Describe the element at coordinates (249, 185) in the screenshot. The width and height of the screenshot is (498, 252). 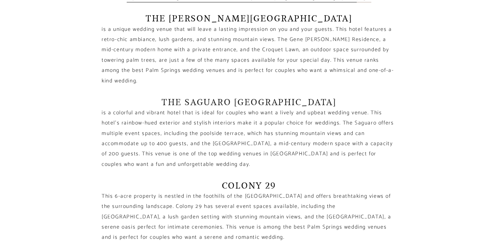
I see `h4: Colony 29` at that location.